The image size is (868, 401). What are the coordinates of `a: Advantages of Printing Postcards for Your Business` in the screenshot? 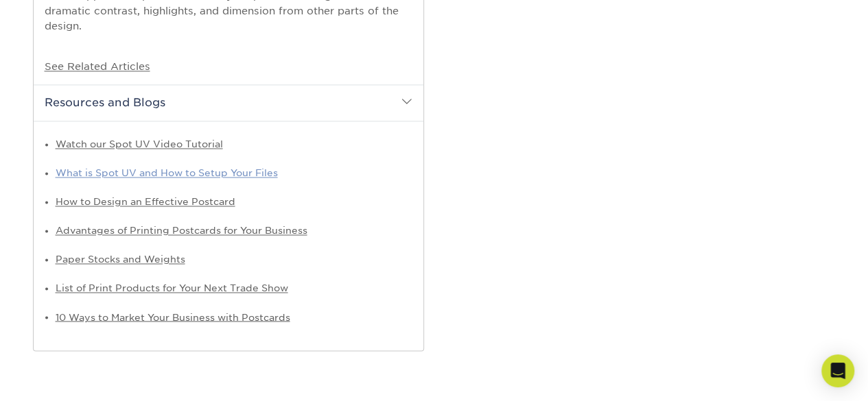 It's located at (181, 231).